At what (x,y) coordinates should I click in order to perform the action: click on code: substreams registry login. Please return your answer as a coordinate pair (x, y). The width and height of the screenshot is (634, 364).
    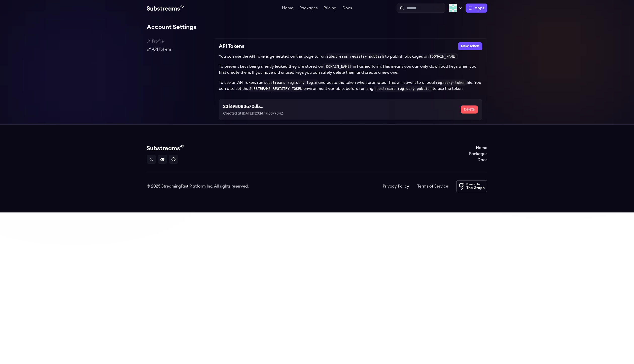
    Looking at the image, I should click on (291, 82).